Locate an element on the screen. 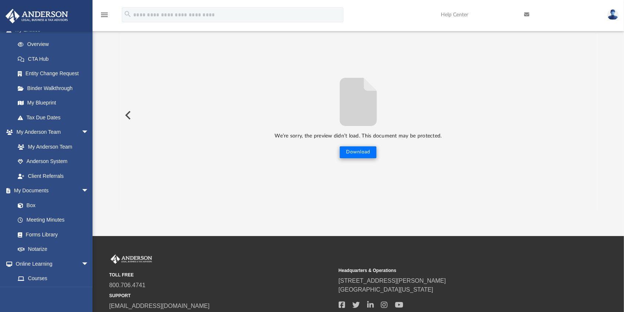 Image resolution: width=624 pixels, height=312 pixels. a: menu is located at coordinates (104, 17).